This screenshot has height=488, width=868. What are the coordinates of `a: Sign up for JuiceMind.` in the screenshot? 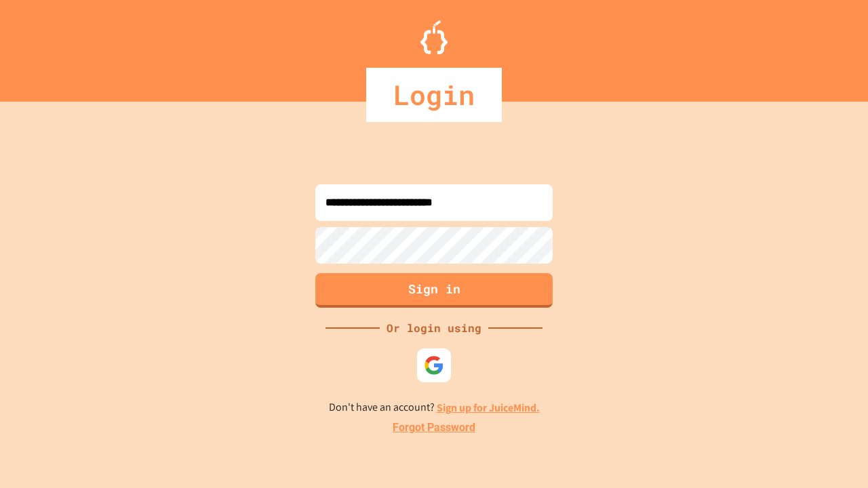 It's located at (488, 407).